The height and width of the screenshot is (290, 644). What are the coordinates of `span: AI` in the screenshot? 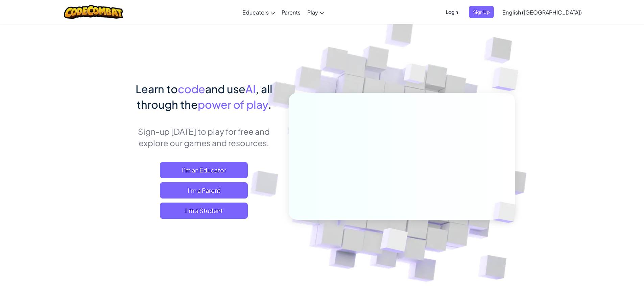 It's located at (250, 89).